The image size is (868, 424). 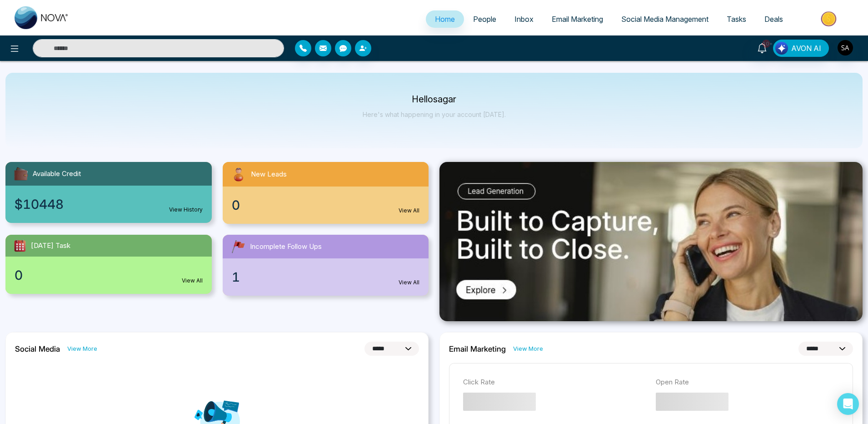 What do you see at coordinates (37, 349) in the screenshot?
I see `h2: Social Media` at bounding box center [37, 349].